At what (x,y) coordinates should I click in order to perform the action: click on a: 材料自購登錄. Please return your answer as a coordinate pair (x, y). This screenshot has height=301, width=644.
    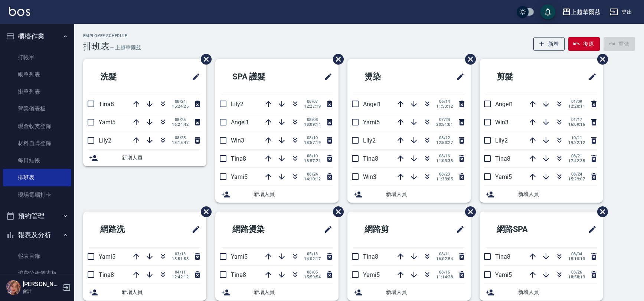
    Looking at the image, I should click on (37, 143).